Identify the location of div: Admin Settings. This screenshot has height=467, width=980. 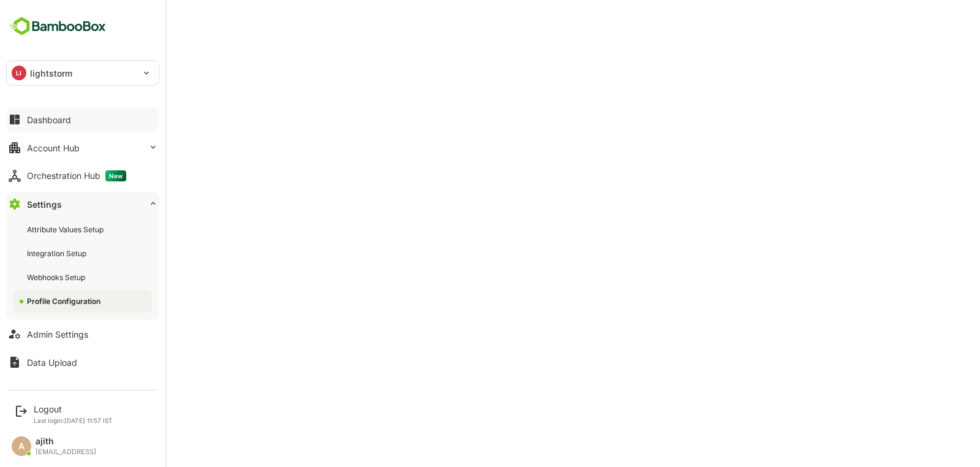
(58, 334).